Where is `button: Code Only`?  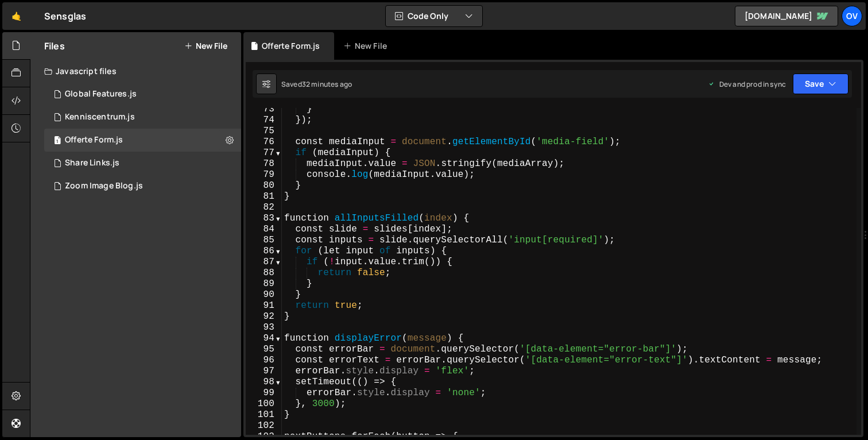
button: Code Only is located at coordinates (434, 16).